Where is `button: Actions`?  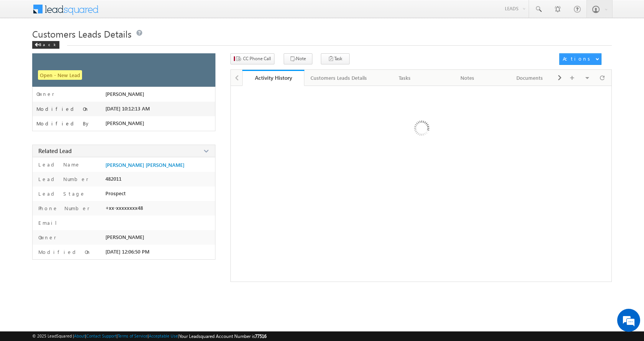 button: Actions is located at coordinates (581, 59).